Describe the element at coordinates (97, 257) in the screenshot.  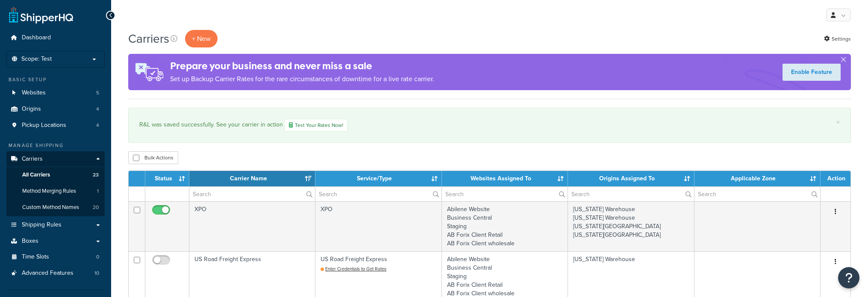
I see `span: 0` at that location.